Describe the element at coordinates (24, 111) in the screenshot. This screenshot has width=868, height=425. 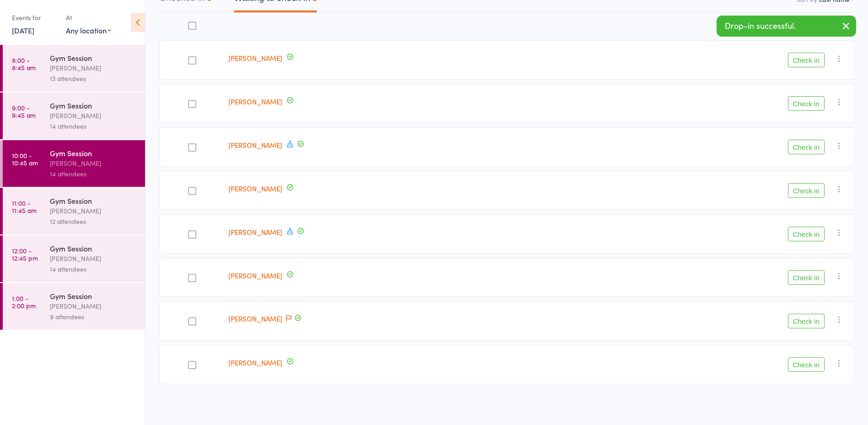
I see `time: 9:00 - 9:45 am` at that location.